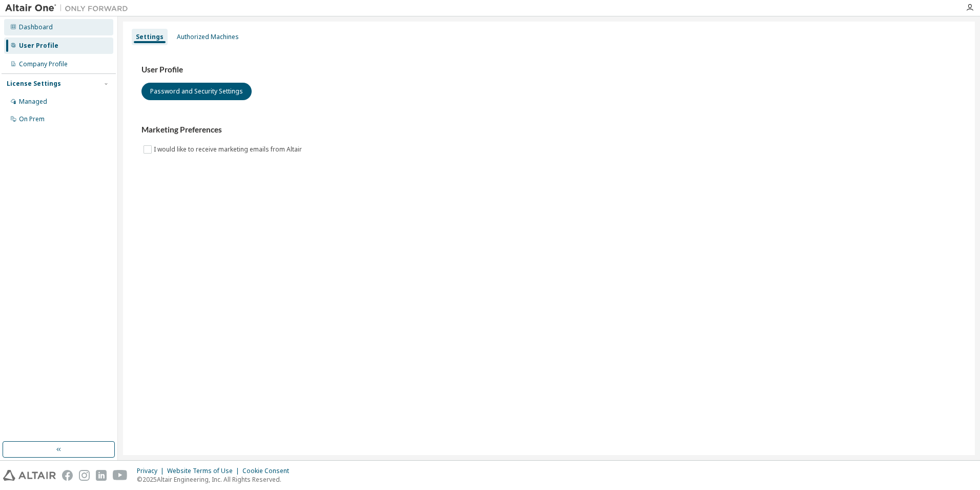 Image resolution: width=980 pixels, height=490 pixels. What do you see at coordinates (29, 475) in the screenshot?
I see `img: altair_logo.svg` at bounding box center [29, 475].